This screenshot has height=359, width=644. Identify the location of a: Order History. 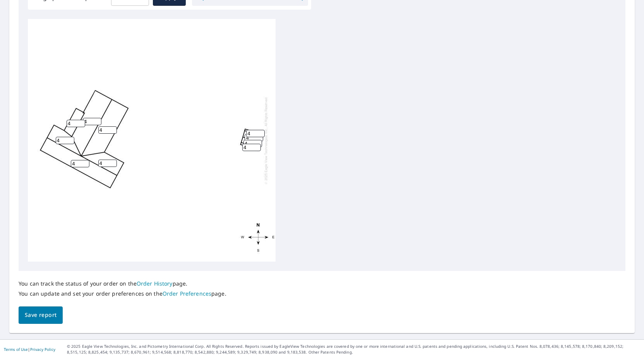
(155, 284).